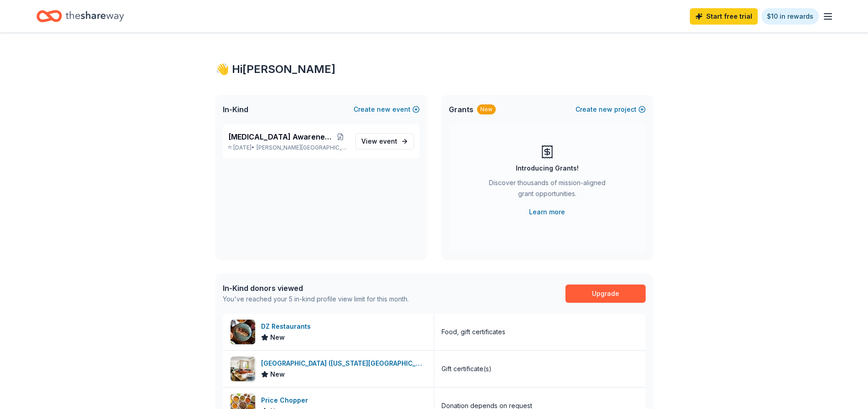 The image size is (868, 409). I want to click on a: Learn more, so click(547, 212).